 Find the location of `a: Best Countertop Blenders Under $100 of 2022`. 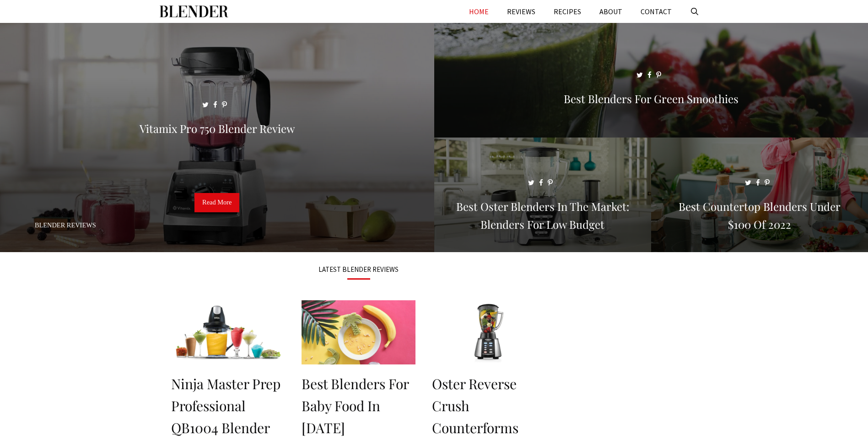

a: Best Countertop Blenders Under $100 of 2022 is located at coordinates (760, 246).